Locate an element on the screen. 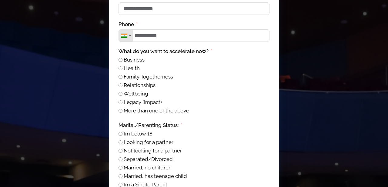 This screenshot has width=388, height=187. label: What do you want to accelerate now? is located at coordinates (166, 51).